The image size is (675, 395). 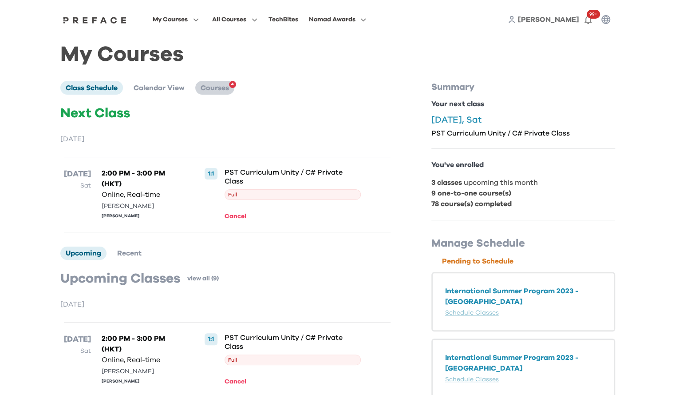 I want to click on p: Pending to Schedule, so click(x=529, y=261).